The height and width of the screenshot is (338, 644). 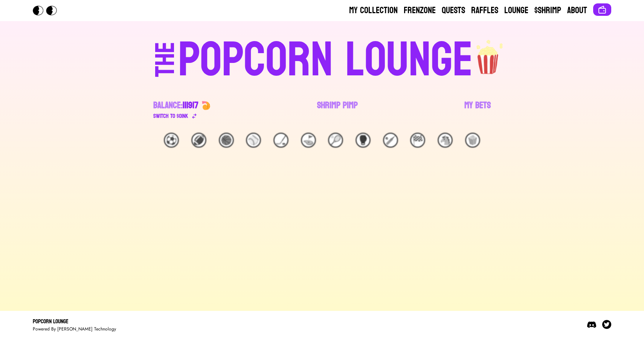 I want to click on a: My Collection, so click(x=373, y=11).